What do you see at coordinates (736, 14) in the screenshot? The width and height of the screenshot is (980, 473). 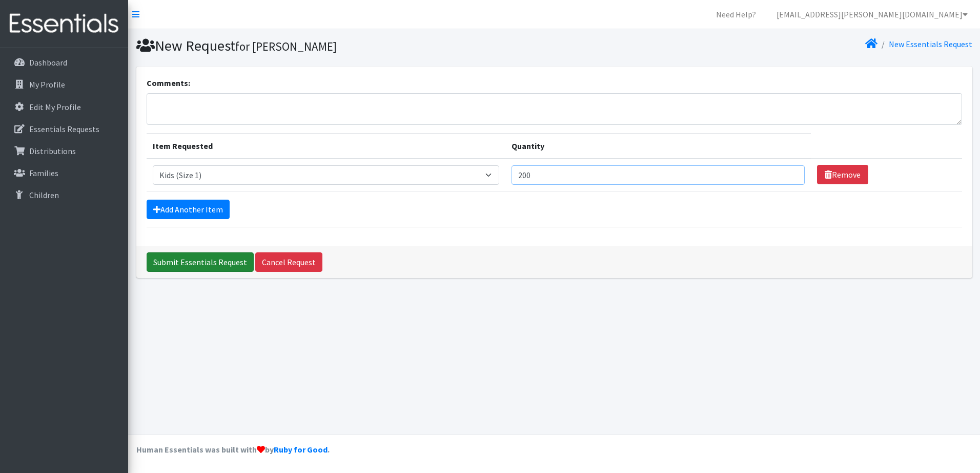 I see `a: Need Help?` at bounding box center [736, 14].